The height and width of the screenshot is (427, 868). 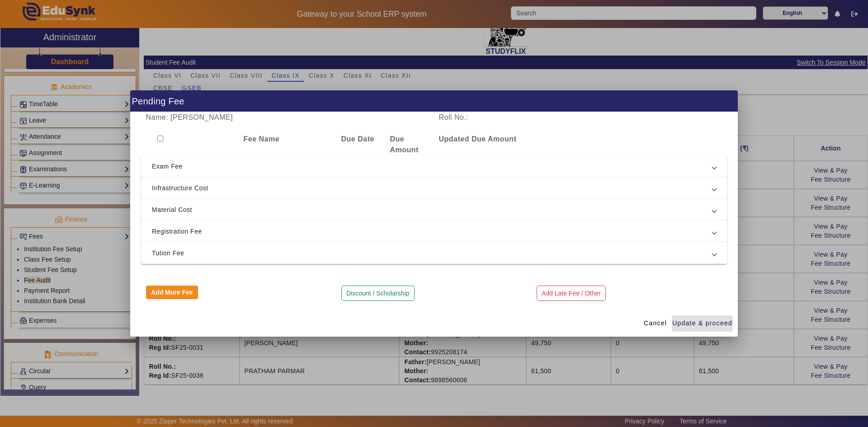 I want to click on span: Cancel, so click(x=655, y=323).